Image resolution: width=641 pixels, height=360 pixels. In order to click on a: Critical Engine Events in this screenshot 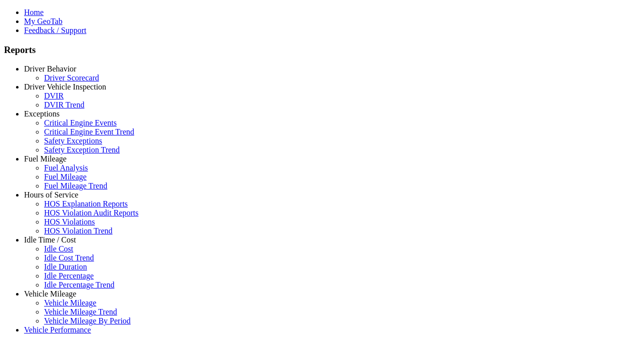, I will do `click(80, 123)`.